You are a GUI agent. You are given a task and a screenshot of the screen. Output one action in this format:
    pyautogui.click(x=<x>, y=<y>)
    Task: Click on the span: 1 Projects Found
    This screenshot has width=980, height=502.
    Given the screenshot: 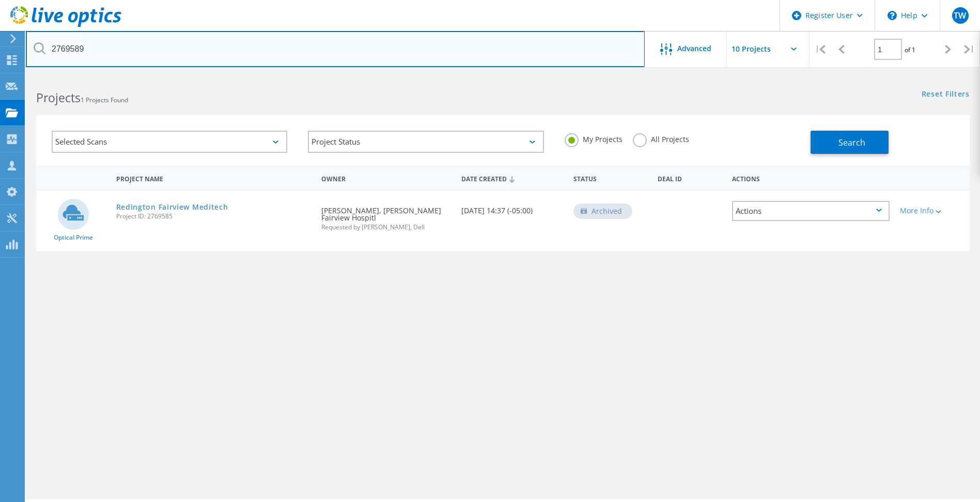 What is the action you would take?
    pyautogui.click(x=105, y=100)
    